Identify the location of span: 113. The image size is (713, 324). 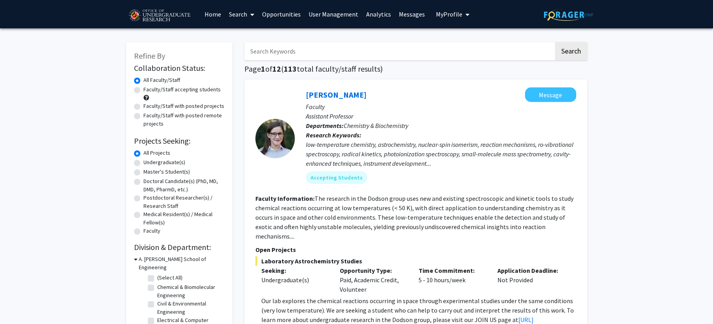
(290, 69).